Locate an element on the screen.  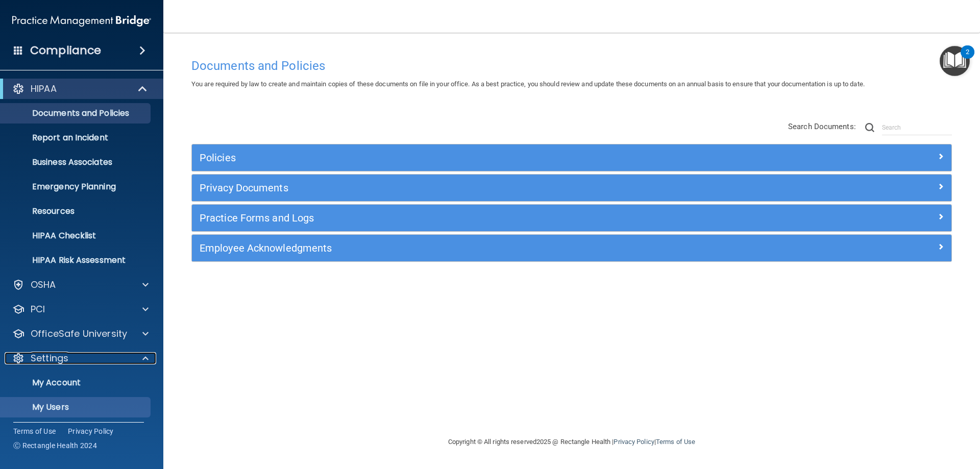
input: Search is located at coordinates (917, 128).